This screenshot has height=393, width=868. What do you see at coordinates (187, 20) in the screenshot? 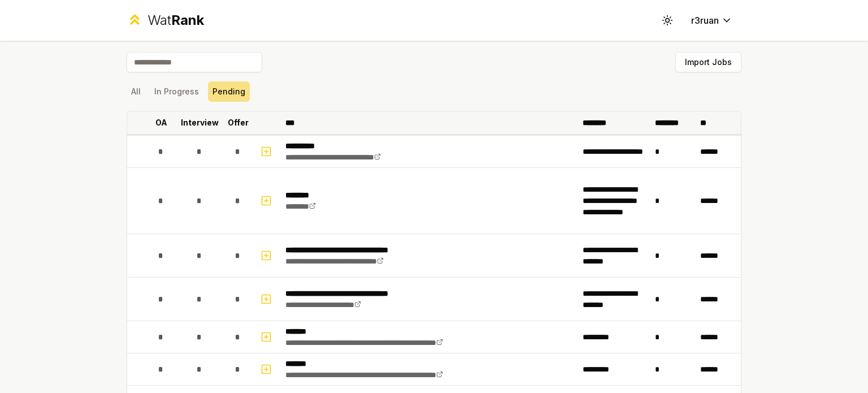
I see `span: Rank` at bounding box center [187, 20].